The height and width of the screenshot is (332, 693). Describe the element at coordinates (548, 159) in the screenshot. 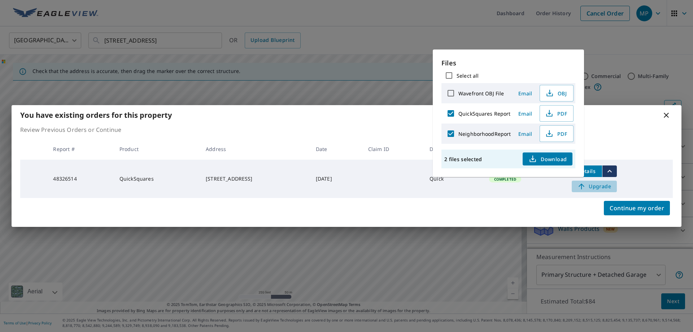

I see `button: Download` at that location.